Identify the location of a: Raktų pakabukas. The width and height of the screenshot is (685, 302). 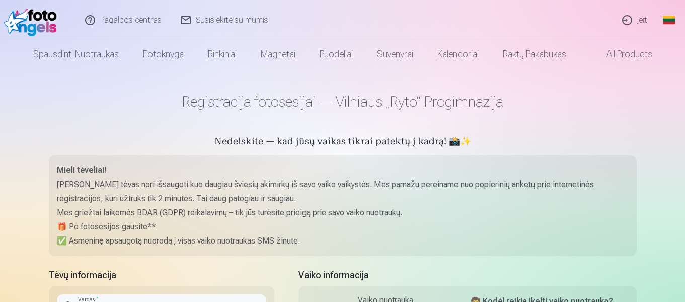
(535, 54).